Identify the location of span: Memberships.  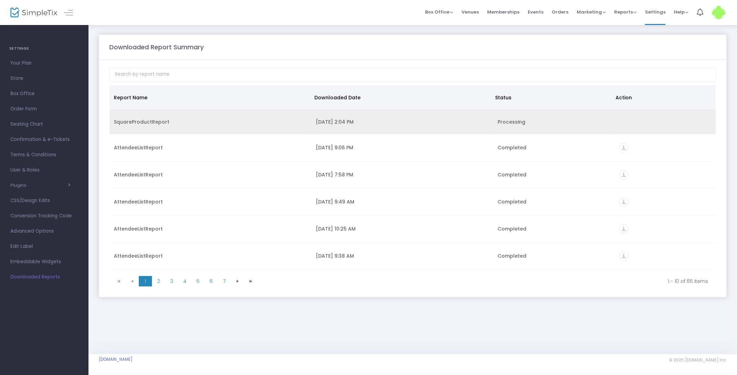
(503, 12).